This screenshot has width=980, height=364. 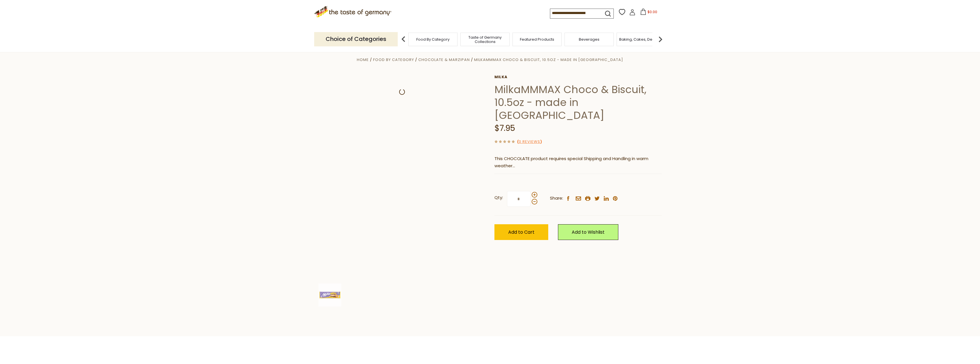 What do you see at coordinates (537, 39) in the screenshot?
I see `span: Featured Products` at bounding box center [537, 39].